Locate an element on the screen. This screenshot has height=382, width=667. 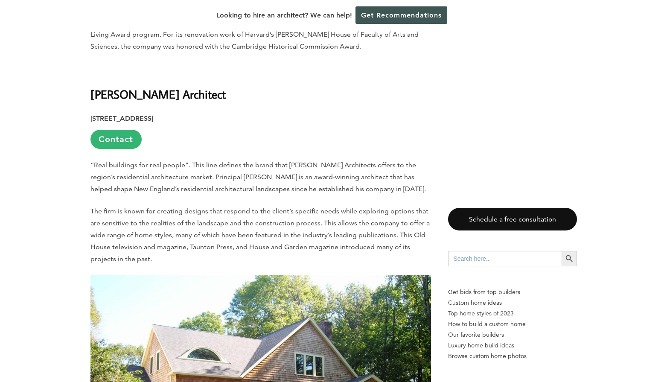
p: Top home styles of 2023 is located at coordinates (513, 313).